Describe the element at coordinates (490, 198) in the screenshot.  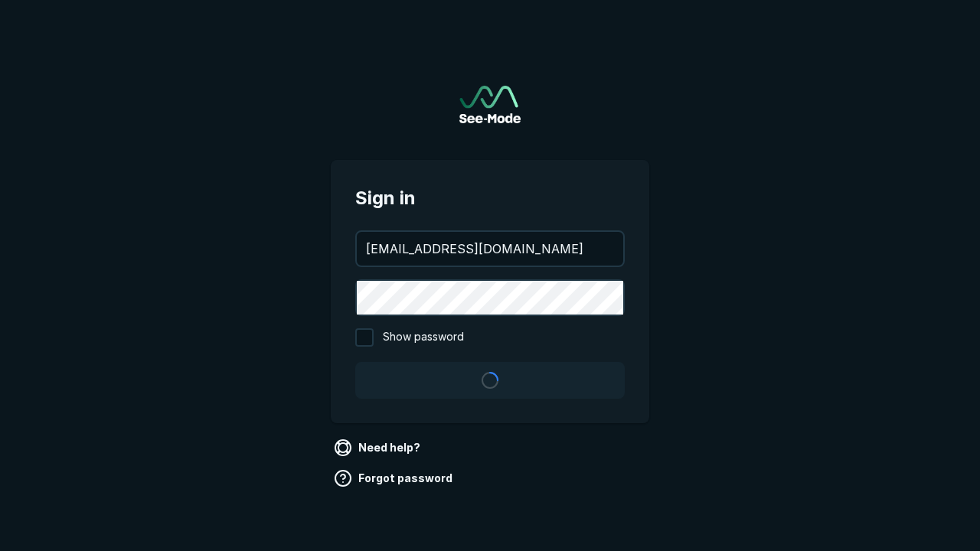
I see `span: Sign in` at that location.